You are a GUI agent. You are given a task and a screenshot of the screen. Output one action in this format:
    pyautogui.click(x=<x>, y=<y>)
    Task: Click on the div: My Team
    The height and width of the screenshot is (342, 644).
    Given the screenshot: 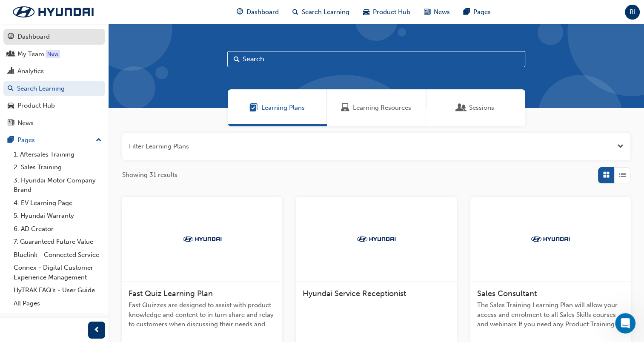 What is the action you would take?
    pyautogui.click(x=31, y=54)
    